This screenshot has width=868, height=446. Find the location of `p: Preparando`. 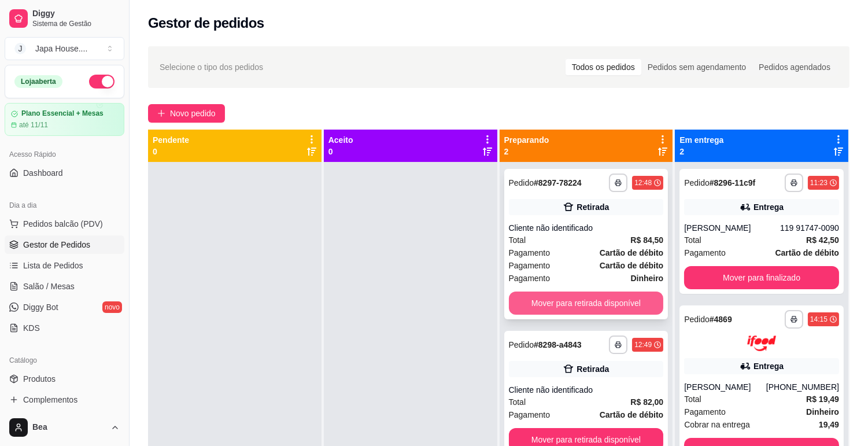

p: Preparando is located at coordinates (527, 140).